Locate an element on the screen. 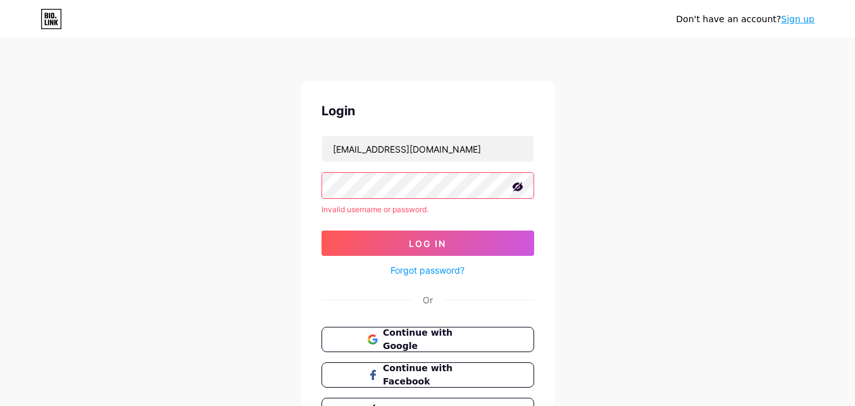 This screenshot has height=406, width=855. button: Continue with Facebook is located at coordinates (428, 375).